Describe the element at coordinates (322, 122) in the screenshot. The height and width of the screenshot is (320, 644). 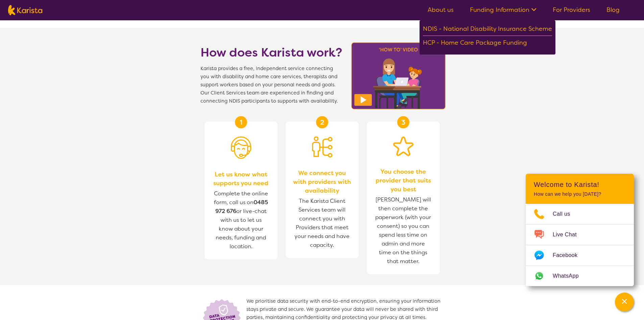
I see `div: 2` at that location.